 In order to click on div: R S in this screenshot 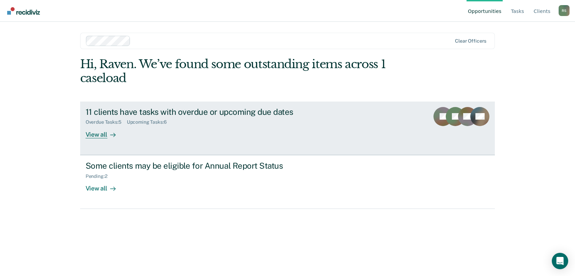, I will do `click(564, 11)`.